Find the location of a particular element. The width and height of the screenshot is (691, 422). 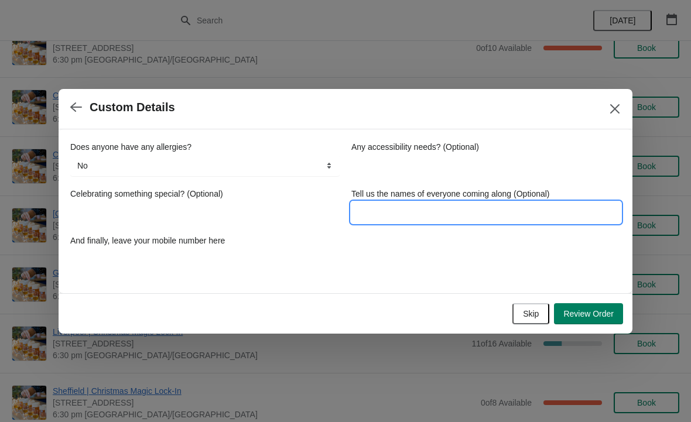

span: Review Order is located at coordinates (589, 314).